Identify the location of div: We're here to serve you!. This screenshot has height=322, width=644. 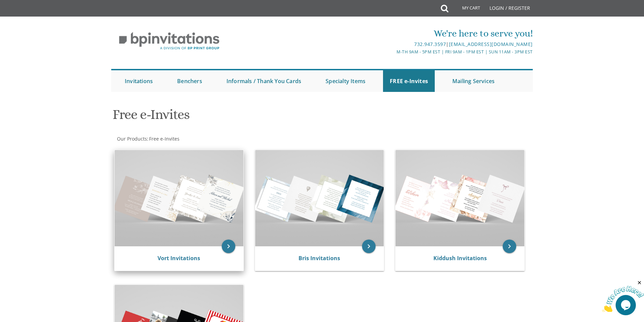
(392, 33).